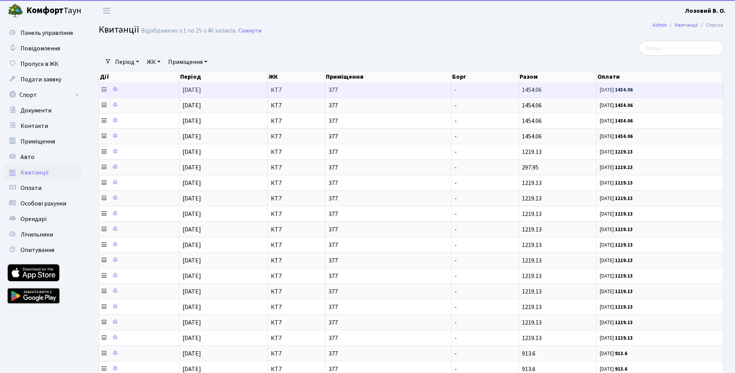 Image resolution: width=735 pixels, height=373 pixels. I want to click on span: Орендарі, so click(33, 219).